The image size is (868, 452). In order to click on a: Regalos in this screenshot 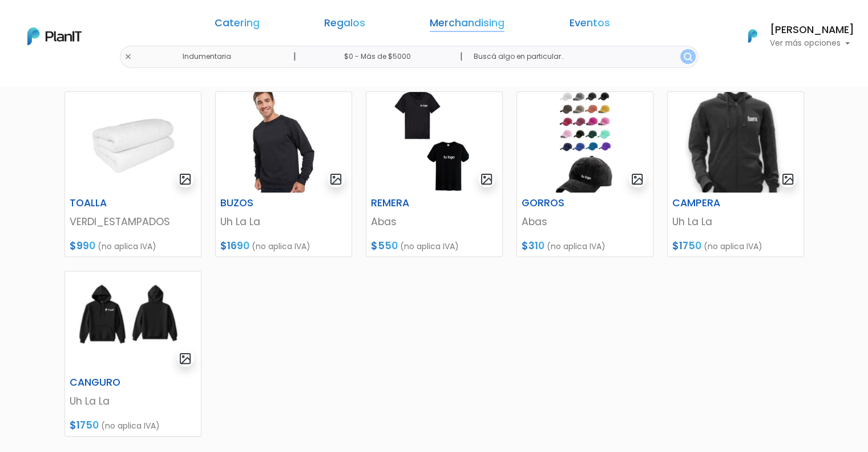, I will do `click(345, 26)`.